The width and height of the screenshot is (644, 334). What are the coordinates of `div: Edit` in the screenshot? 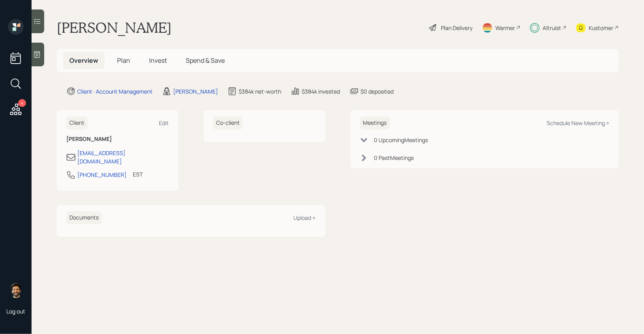 It's located at (164, 123).